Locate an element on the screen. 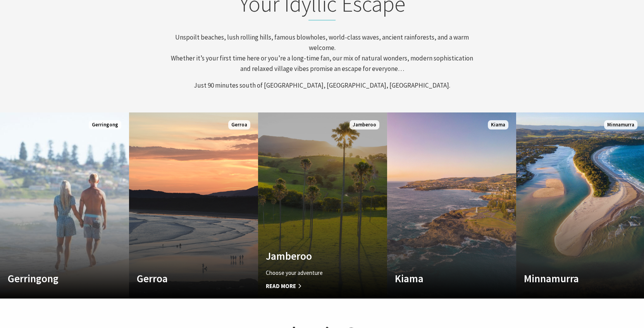 Image resolution: width=644 pixels, height=328 pixels. a: Custom Image Used Gerroa Gerroa is located at coordinates (194, 206).